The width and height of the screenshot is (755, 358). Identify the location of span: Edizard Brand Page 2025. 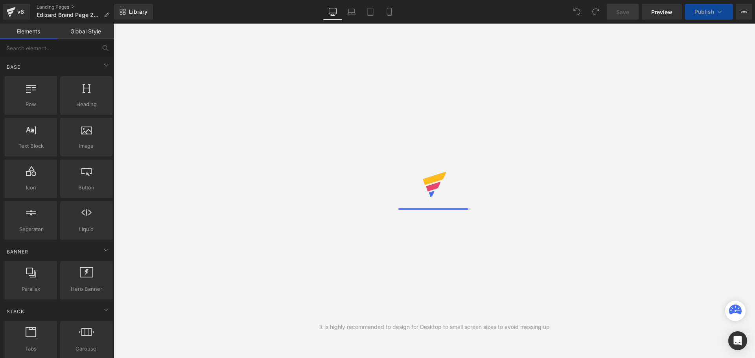
(68, 15).